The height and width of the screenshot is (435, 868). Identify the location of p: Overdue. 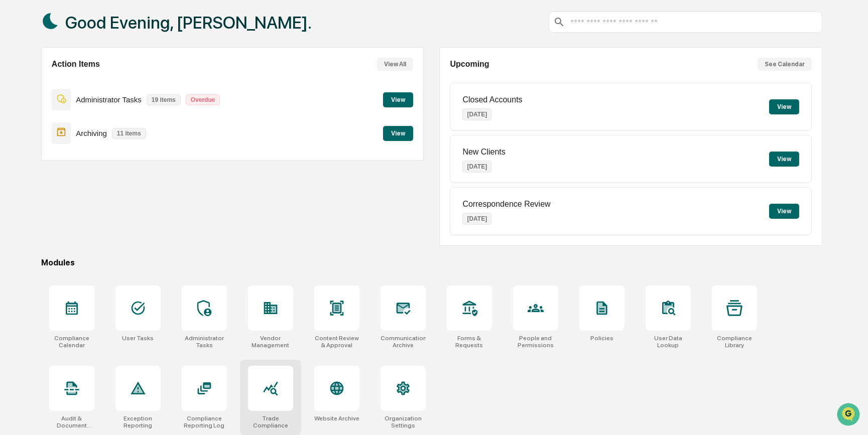
(202, 100).